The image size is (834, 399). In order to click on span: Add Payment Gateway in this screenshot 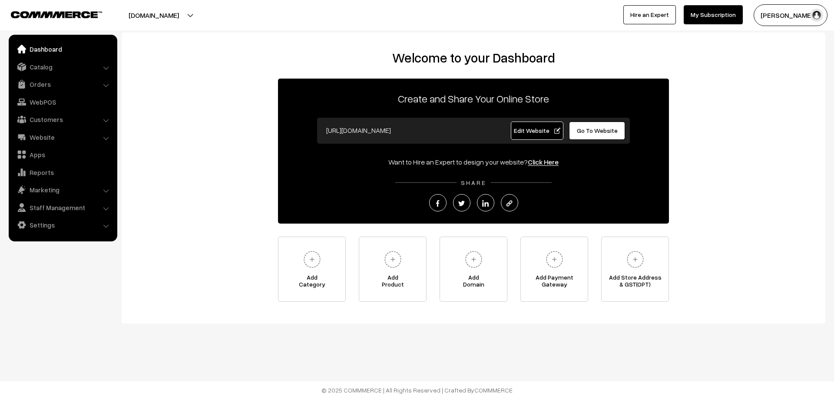, I will do `click(554, 283)`.